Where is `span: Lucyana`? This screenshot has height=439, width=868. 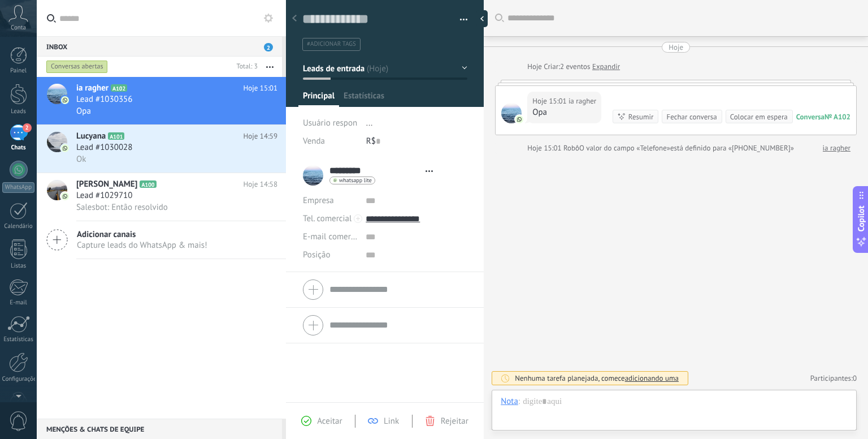
span: Lucyana is located at coordinates (91, 137).